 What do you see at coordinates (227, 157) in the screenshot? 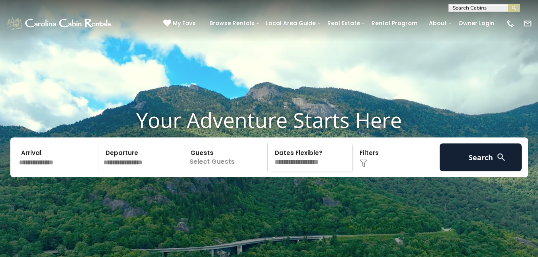
I see `p: Select Guests` at bounding box center [227, 157].